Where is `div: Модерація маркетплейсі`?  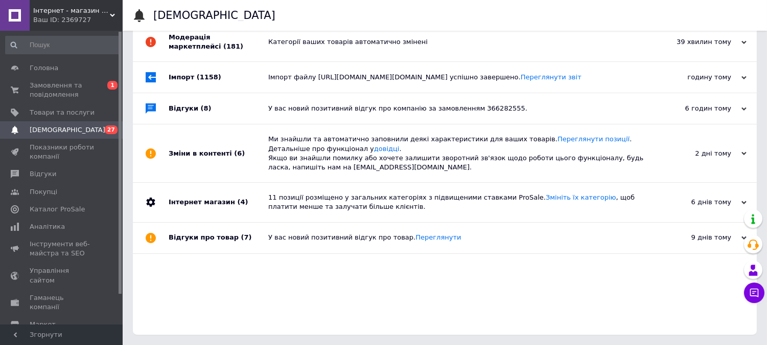
div: Модерація маркетплейсі is located at coordinates (218, 42).